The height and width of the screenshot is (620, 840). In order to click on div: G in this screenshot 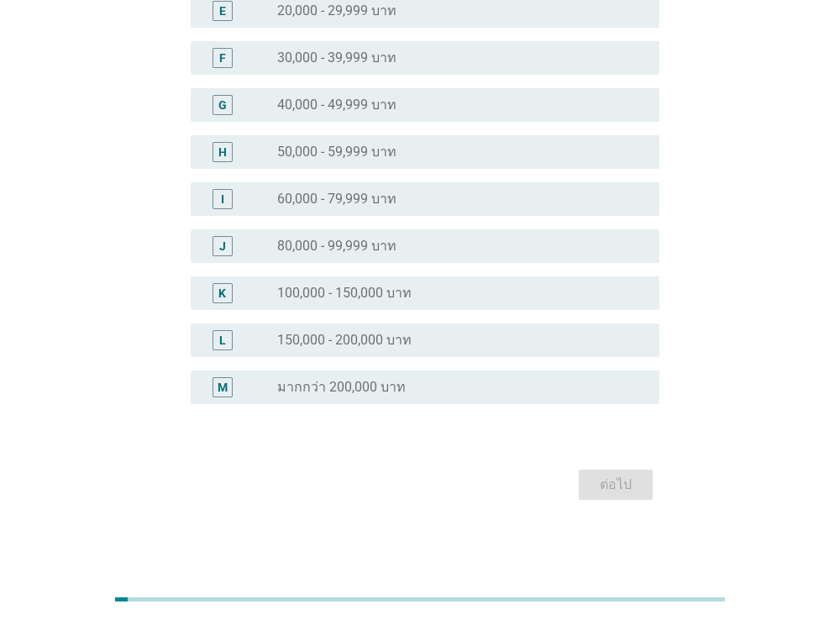, I will do `click(223, 104)`.